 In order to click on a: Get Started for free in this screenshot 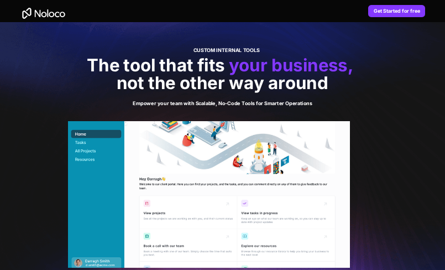, I will do `click(396, 11)`.